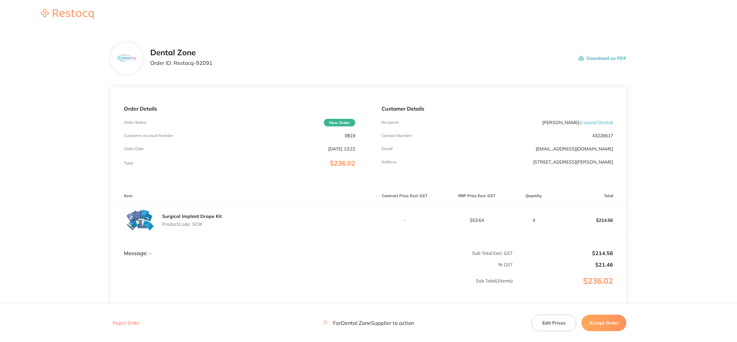 This screenshot has height=342, width=737. I want to click on td: Message: -, so click(239, 247).